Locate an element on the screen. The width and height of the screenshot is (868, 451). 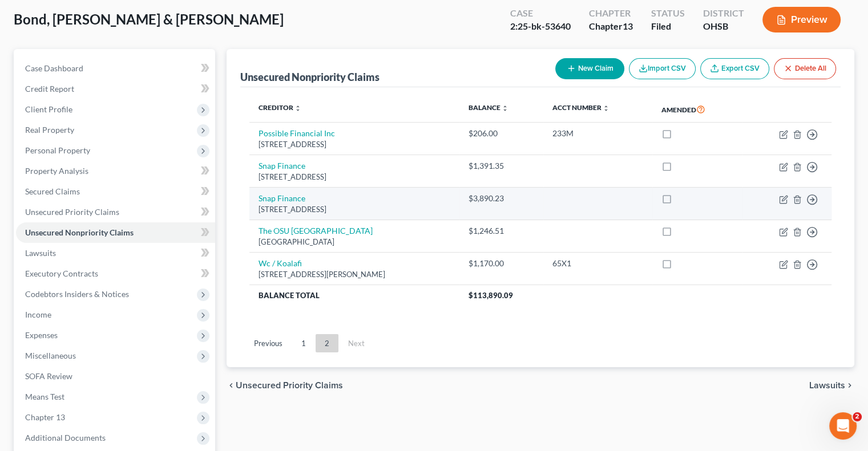
a: Credit Report is located at coordinates (116, 89).